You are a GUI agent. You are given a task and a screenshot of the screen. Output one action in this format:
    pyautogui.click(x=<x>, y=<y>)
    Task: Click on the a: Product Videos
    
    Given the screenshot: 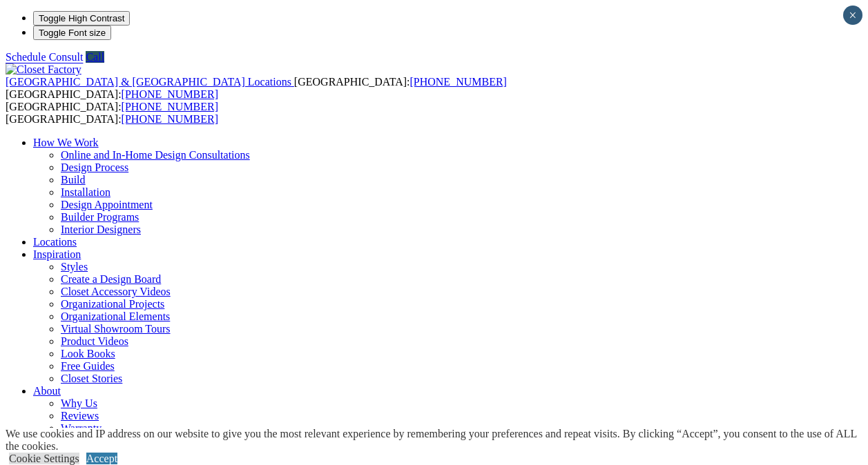 What is the action you would take?
    pyautogui.click(x=95, y=341)
    